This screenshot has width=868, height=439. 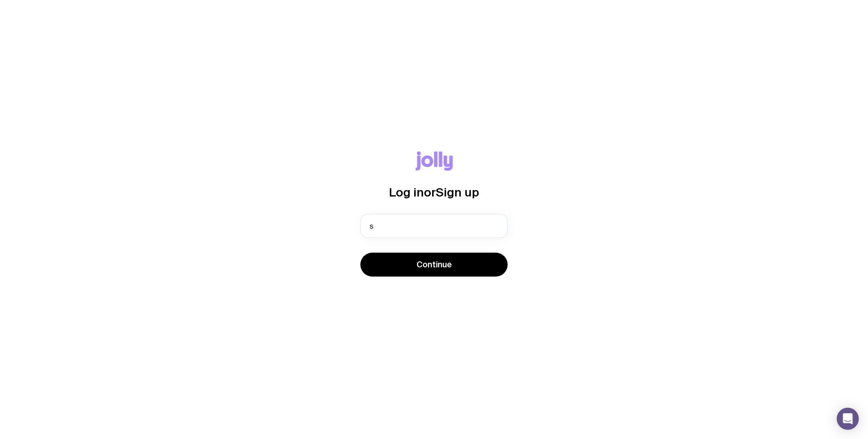 What do you see at coordinates (458, 192) in the screenshot?
I see `span: Sign up` at bounding box center [458, 192].